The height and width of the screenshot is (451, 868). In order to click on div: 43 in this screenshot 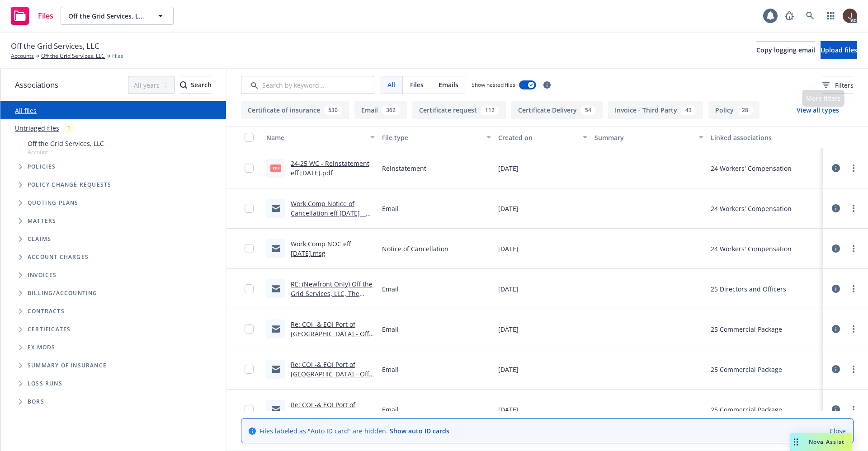, I will do `click(688, 110)`.